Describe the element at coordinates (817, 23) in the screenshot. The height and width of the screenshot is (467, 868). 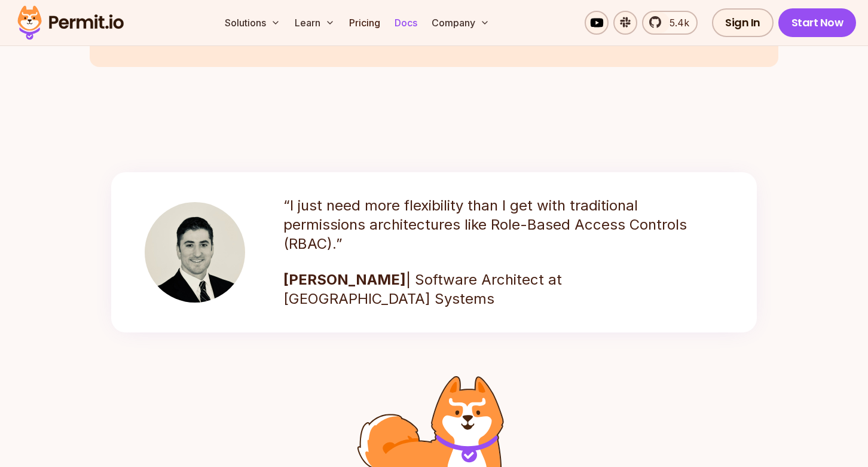
I see `a: Start Now` at that location.